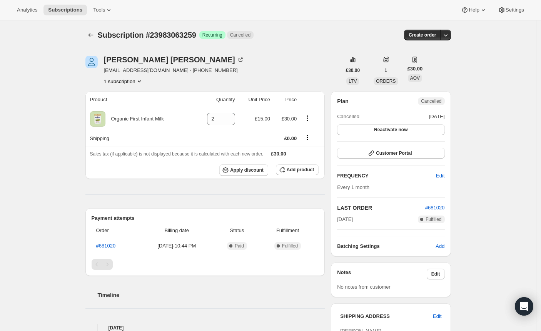 This screenshot has height=331, width=541. What do you see at coordinates (422, 35) in the screenshot?
I see `span: Create order` at bounding box center [422, 35].